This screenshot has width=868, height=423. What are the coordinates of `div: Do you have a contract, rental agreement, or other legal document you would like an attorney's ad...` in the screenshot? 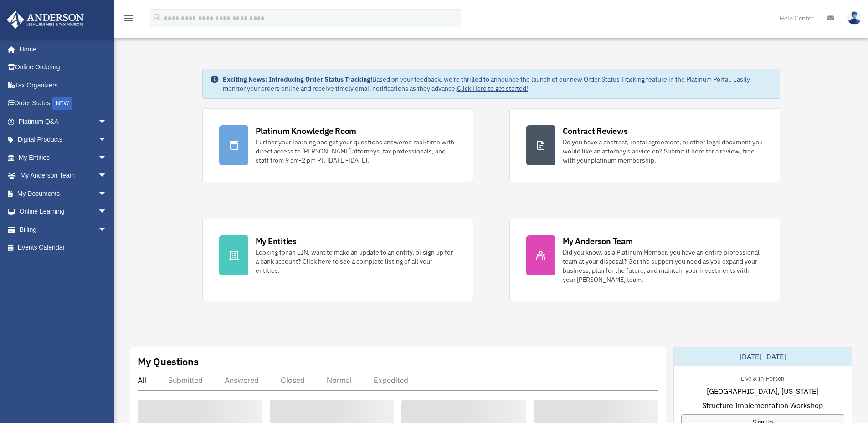 It's located at (663, 151).